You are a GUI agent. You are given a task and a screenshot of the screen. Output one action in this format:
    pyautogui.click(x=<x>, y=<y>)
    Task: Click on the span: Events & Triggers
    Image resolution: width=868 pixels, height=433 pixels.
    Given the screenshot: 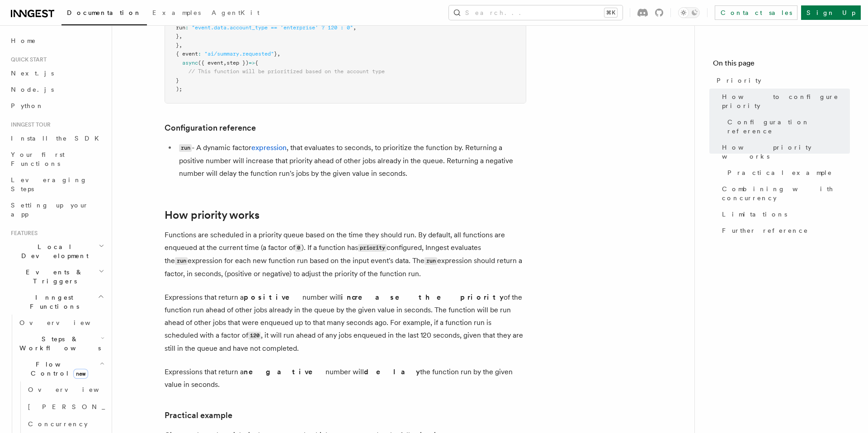 What is the action you would take?
    pyautogui.click(x=53, y=277)
    